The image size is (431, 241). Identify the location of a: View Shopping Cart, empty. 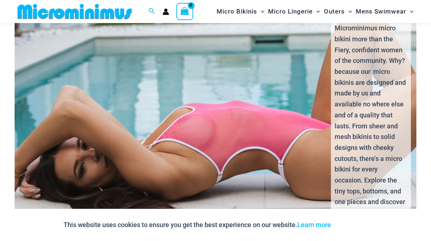
(185, 11).